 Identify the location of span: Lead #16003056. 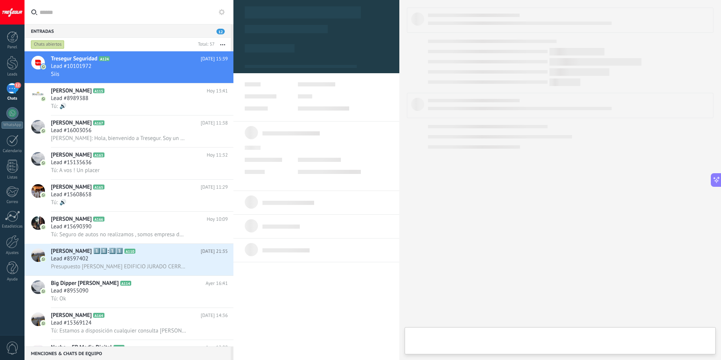
(71, 130).